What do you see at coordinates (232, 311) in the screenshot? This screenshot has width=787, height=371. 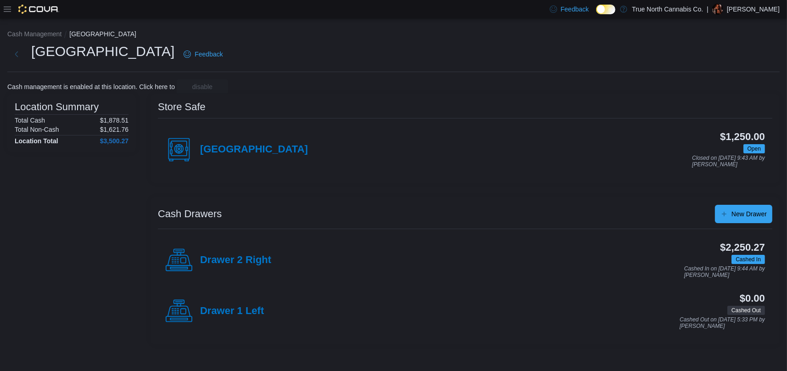 I see `h4: Drawer 1 Left` at bounding box center [232, 311].